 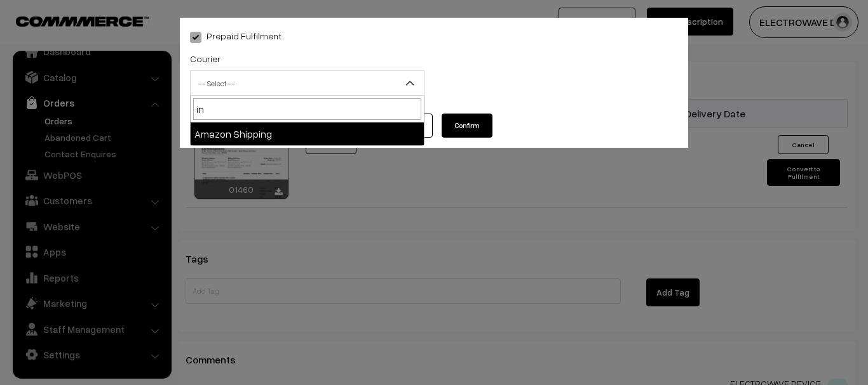 I want to click on label: Courier, so click(x=205, y=58).